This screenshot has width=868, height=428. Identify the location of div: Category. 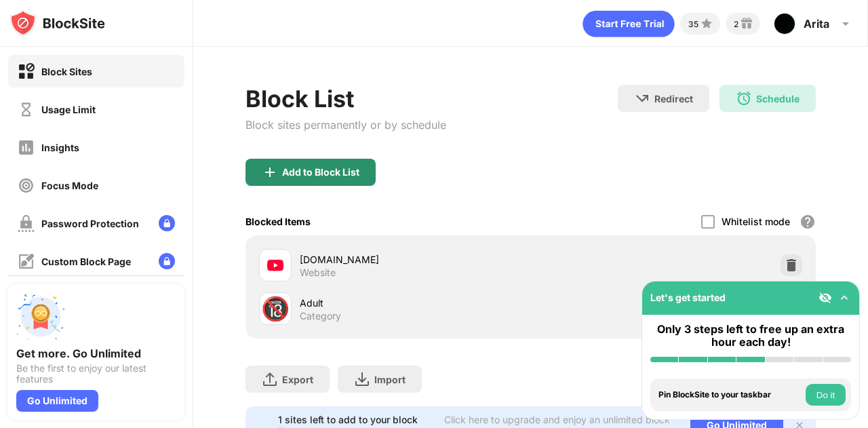
(320, 316).